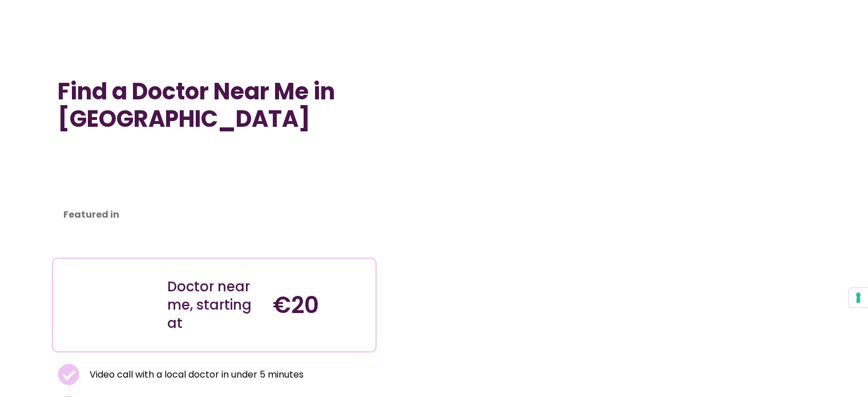  Describe the element at coordinates (319, 305) in the screenshot. I see `h4: €20` at that location.